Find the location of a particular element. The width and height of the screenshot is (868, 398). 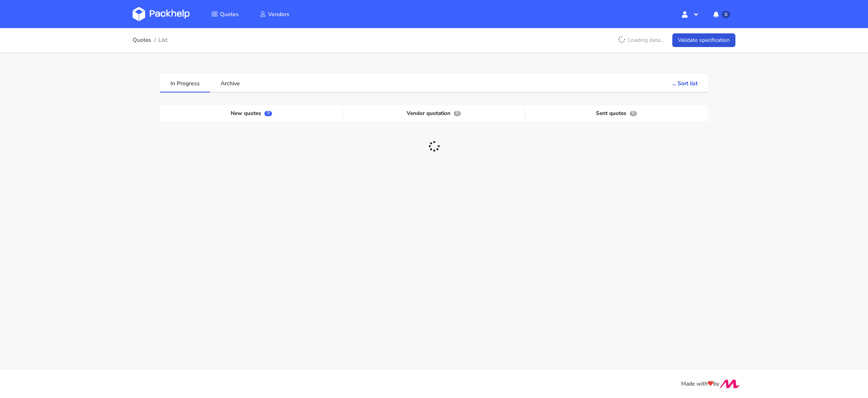

img: Move Closer is located at coordinates (730, 384).